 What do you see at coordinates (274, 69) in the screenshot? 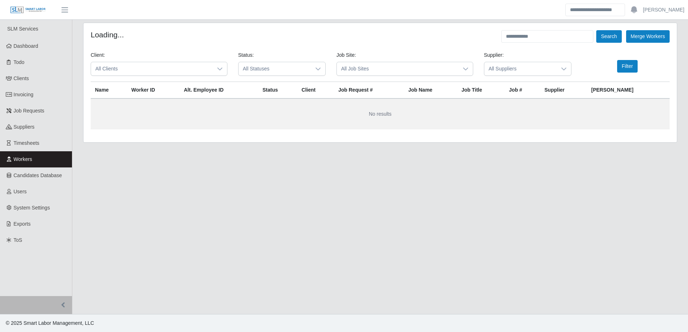
I see `span: All Statuses` at bounding box center [274, 69].